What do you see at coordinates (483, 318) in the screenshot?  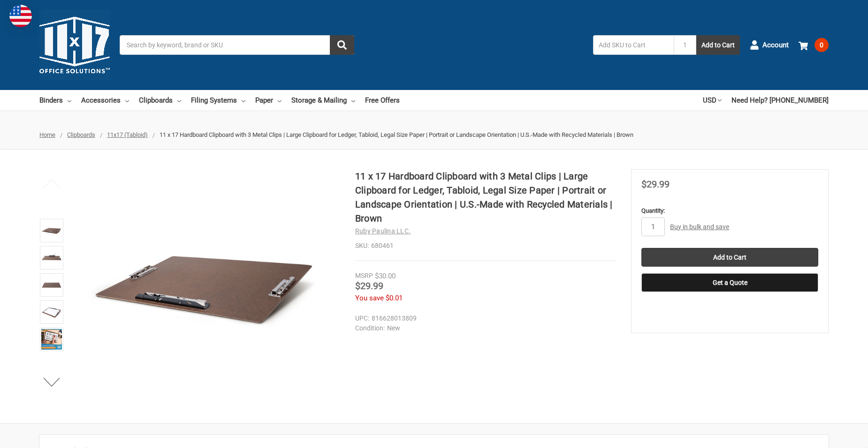 I see `dd: 816628013809` at bounding box center [483, 318].